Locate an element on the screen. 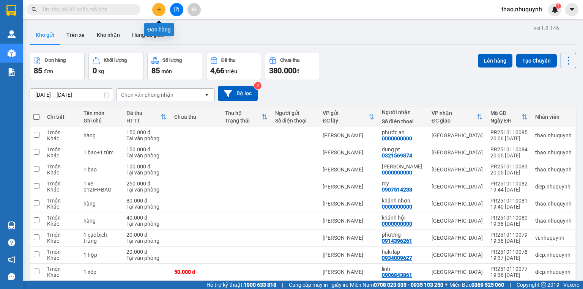  div: VP nhận is located at coordinates (454, 113).